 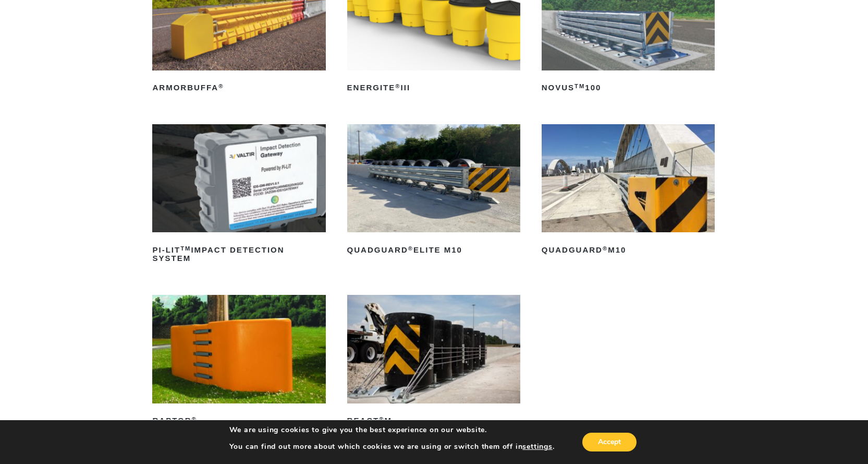 What do you see at coordinates (392, 430) in the screenshot?
I see `p: We are using cookies to give you the best experience on our website.` at bounding box center [392, 430].